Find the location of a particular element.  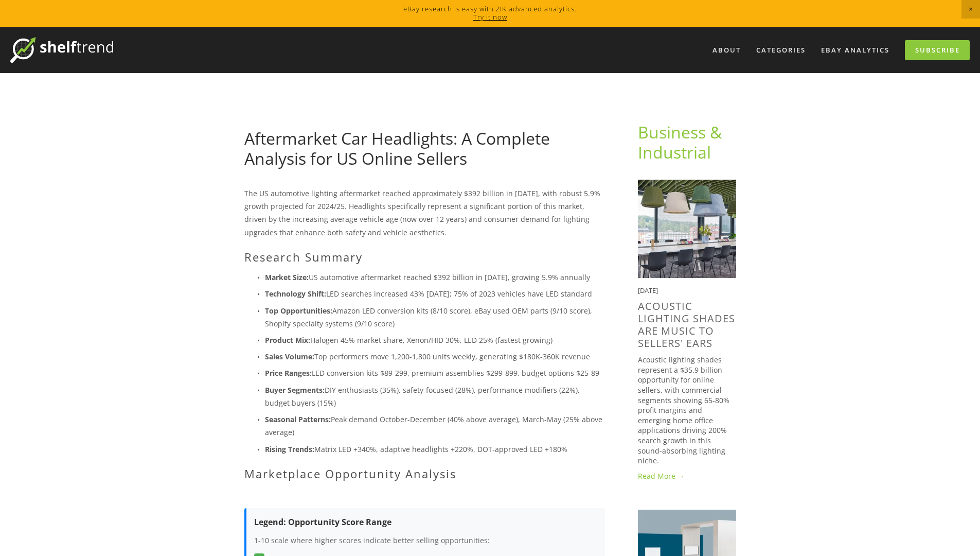

p: Peak demand October-December (40% above average), March-May (25% above average) is located at coordinates (434, 426).